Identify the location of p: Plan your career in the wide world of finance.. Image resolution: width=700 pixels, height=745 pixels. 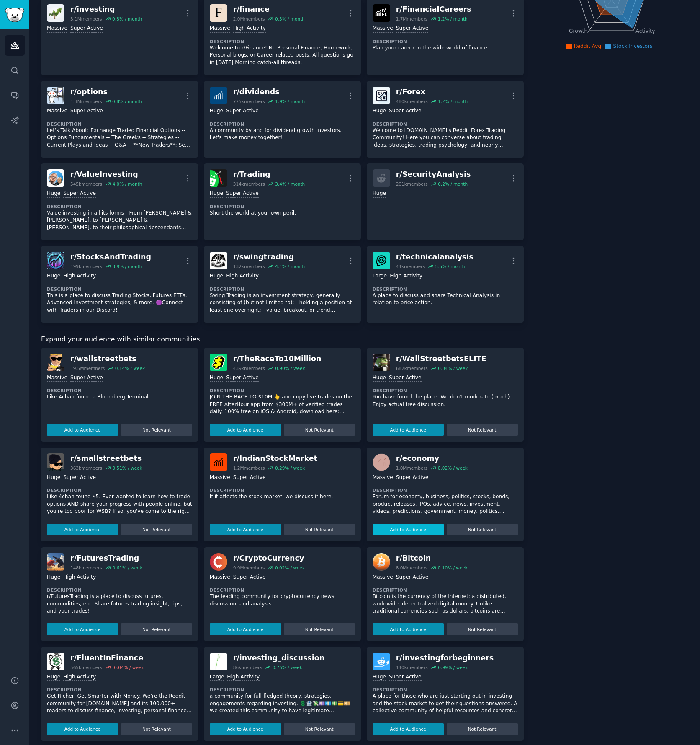
(445, 49).